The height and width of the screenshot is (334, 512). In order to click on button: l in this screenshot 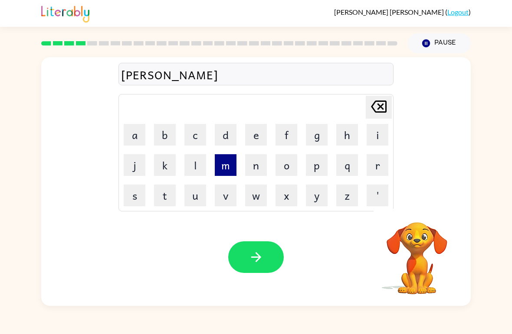, I will do `click(195, 165)`.